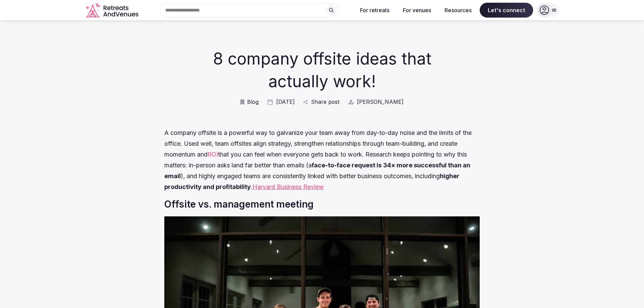 The width and height of the screenshot is (644, 308). Describe the element at coordinates (322, 204) in the screenshot. I see `h2: Offsite vs. management meeting` at that location.